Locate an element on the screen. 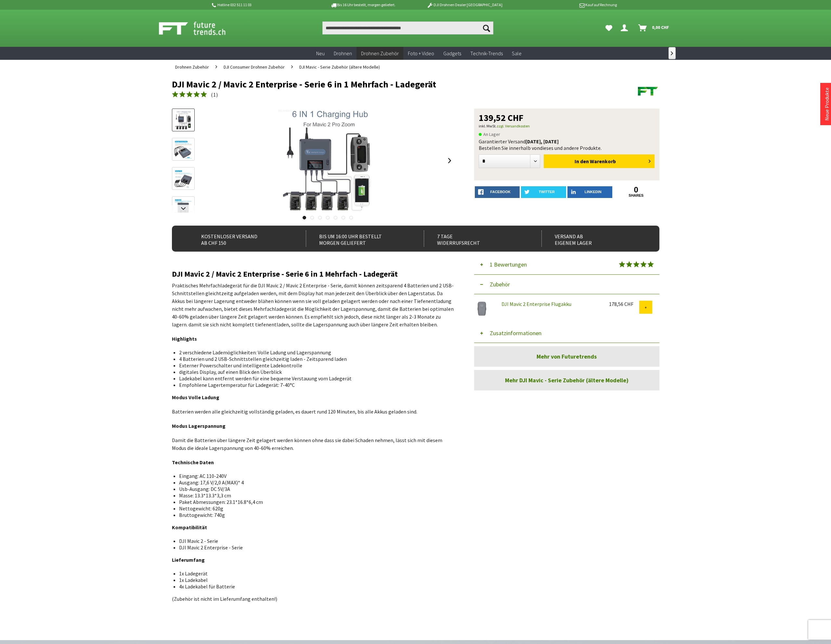 Image resolution: width=831 pixels, height=644 pixels. span: 1 is located at coordinates (214, 94).